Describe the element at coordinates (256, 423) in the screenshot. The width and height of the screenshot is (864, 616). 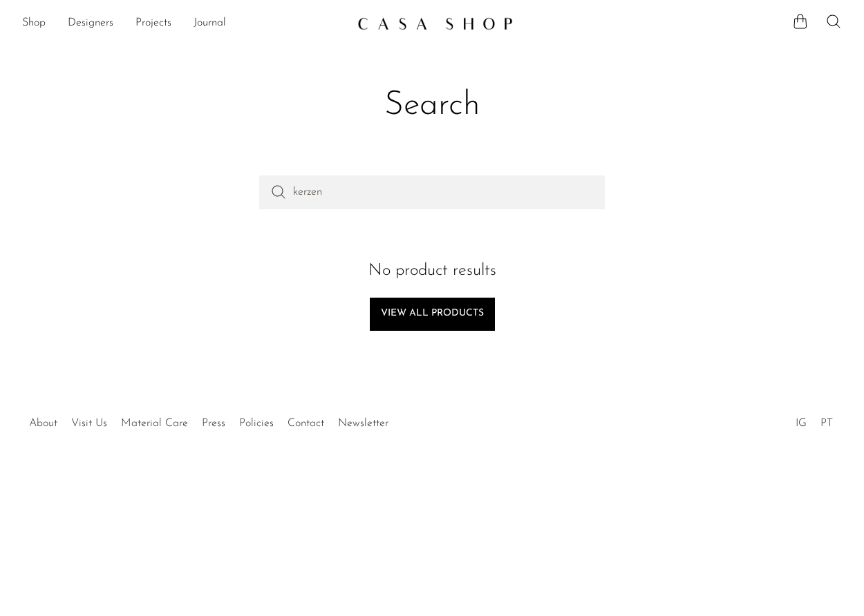
I see `a: Policies` at that location.